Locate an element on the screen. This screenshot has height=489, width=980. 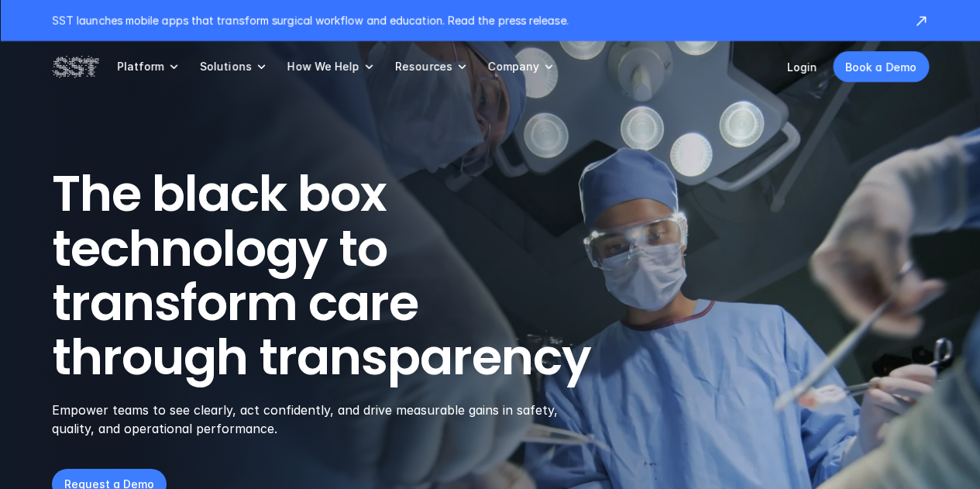
p: SST launches mobile apps that transform surgical workflow and education. Read the press release. is located at coordinates (475, 20).